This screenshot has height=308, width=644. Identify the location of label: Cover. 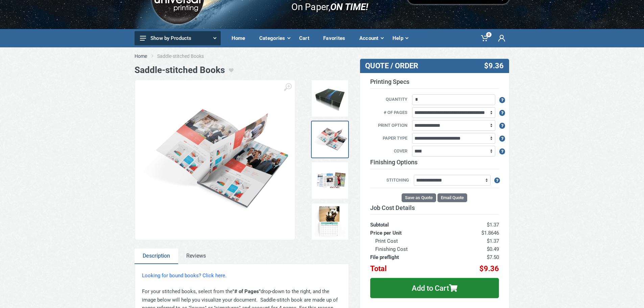
(388, 152).